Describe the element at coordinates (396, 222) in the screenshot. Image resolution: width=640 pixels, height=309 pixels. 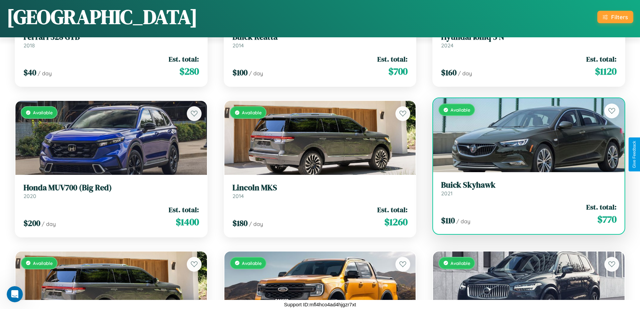
I see `span: $ 1260` at that location.